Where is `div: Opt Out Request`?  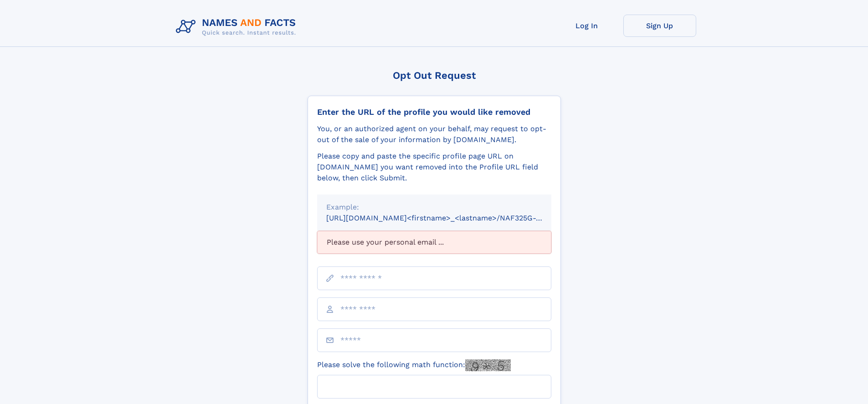
div: Opt Out Request is located at coordinates (434, 75).